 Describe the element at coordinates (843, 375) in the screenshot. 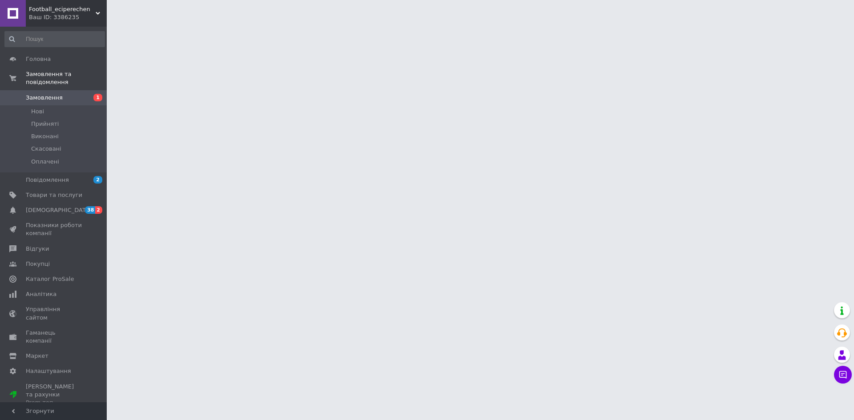

I see `button: Чат з покупцем` at that location.